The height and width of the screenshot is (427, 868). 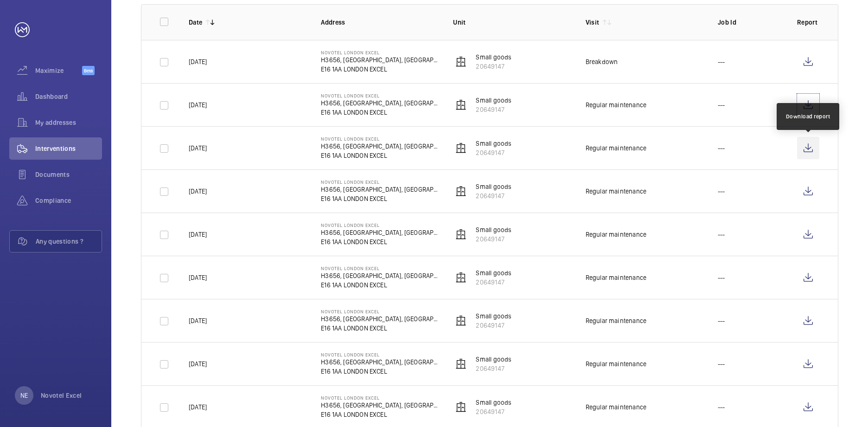 What do you see at coordinates (592, 23) in the screenshot?
I see `p: Visit` at bounding box center [592, 23].